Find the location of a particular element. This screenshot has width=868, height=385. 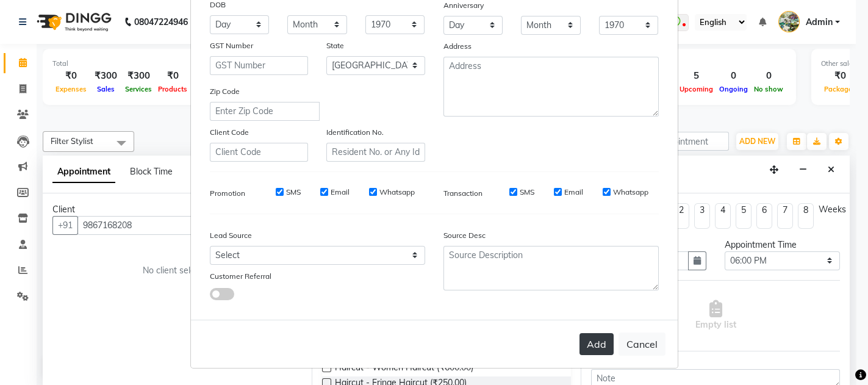

label: Promotion is located at coordinates (228, 194).